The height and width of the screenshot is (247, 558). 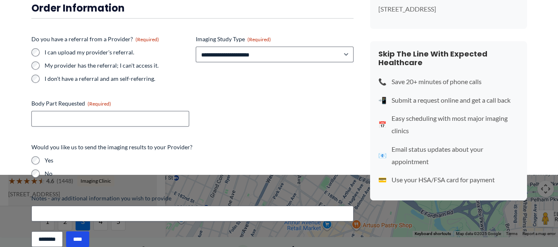 I want to click on li: Use your HSA/FSA card for payment, so click(x=448, y=180).